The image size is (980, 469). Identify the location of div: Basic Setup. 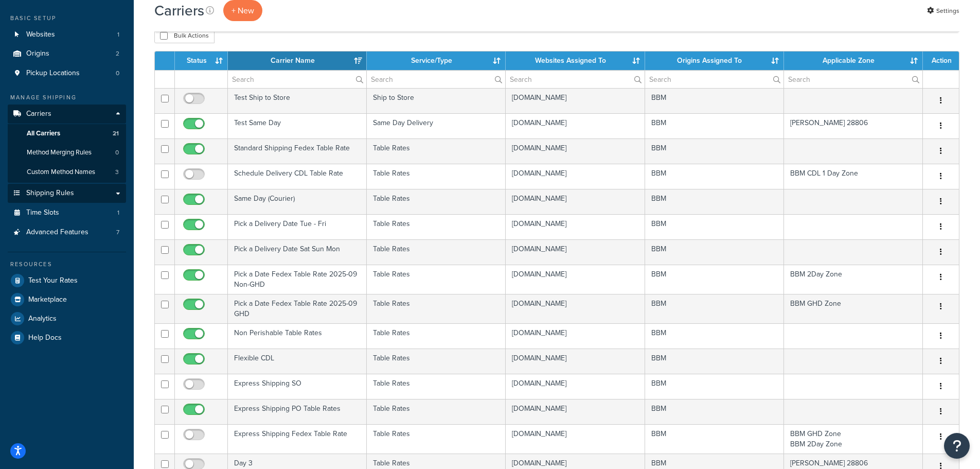
(67, 18).